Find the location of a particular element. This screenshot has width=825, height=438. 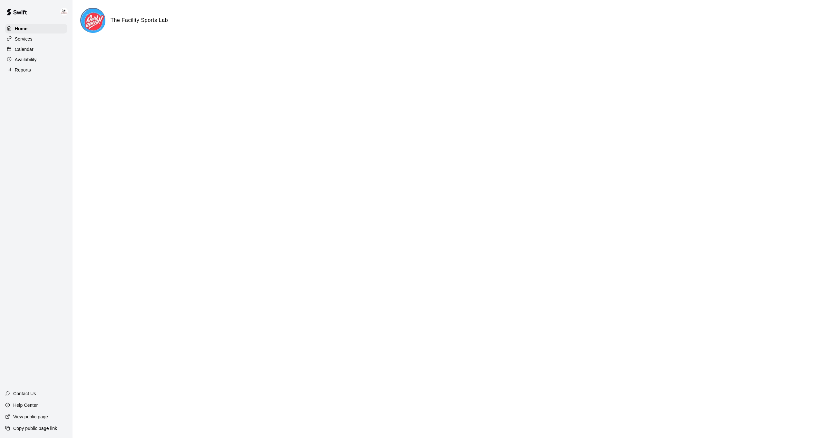

a: Calendar is located at coordinates (36, 49).